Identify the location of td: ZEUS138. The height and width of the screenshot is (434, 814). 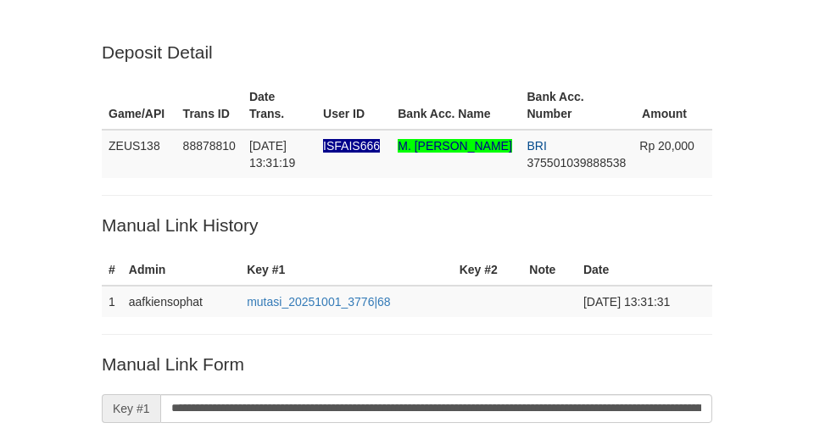
(139, 153).